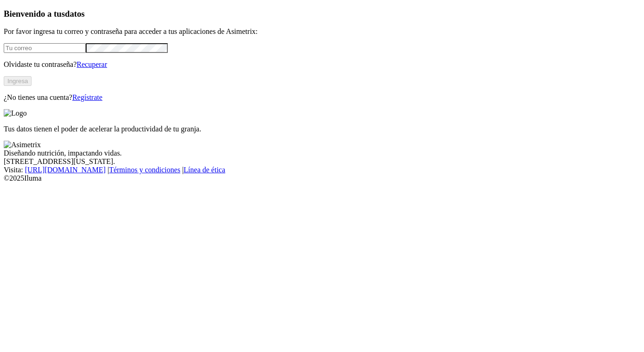 The height and width of the screenshot is (352, 644). What do you see at coordinates (322, 31) in the screenshot?
I see `p: Por favor ingresa tu correo y contraseña para acceder a tus aplicaciones de Asimetrix:` at bounding box center [322, 31].